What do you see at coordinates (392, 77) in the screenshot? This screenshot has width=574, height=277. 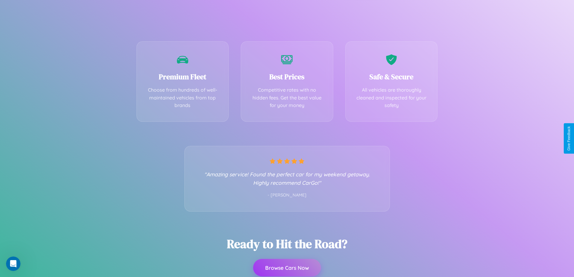 I see `h3: Safe & Secure` at bounding box center [392, 77].